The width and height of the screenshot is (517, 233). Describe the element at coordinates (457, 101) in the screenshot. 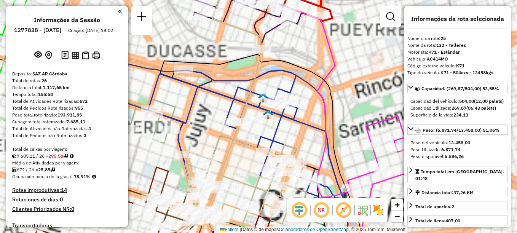

I see `font: Capacidad del vehículo:` at that location.